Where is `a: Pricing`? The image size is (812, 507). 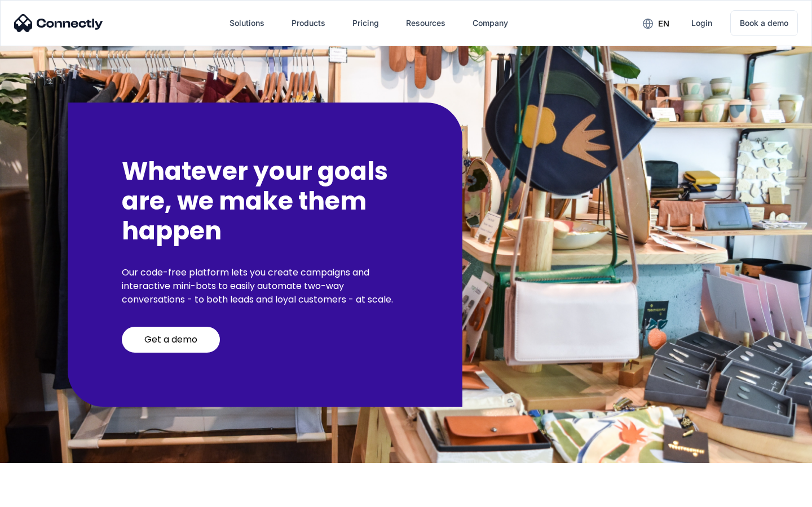
a: Pricing is located at coordinates (366, 23).